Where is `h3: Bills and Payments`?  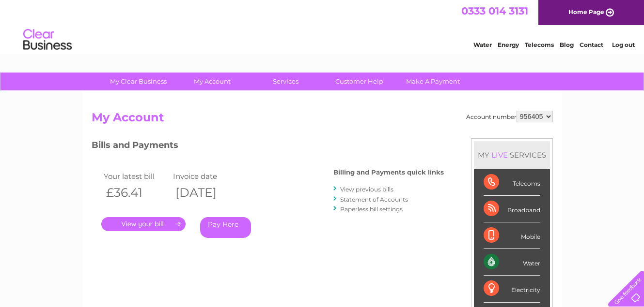
h3: Bills and Payments is located at coordinates (268, 146).